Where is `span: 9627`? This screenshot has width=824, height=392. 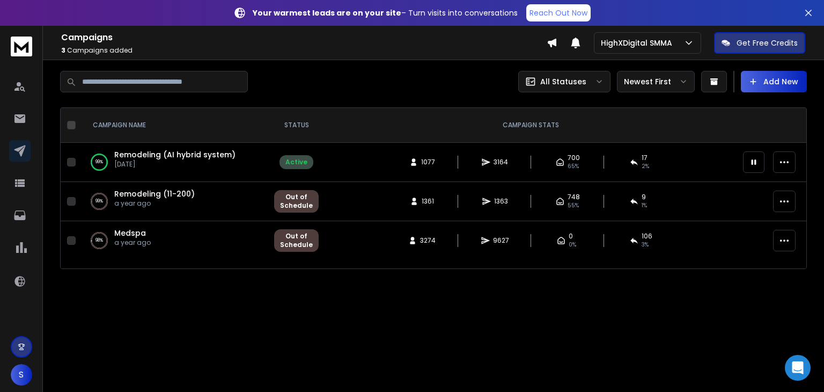
span: 9627 is located at coordinates (501, 240).